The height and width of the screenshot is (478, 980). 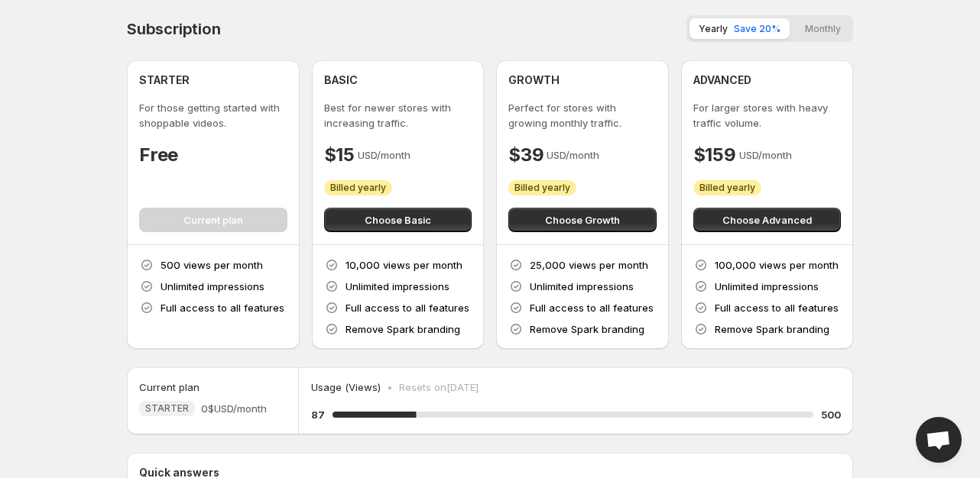 What do you see at coordinates (398, 115) in the screenshot?
I see `p: Best for newer stores with increasing traffic.` at bounding box center [398, 115].